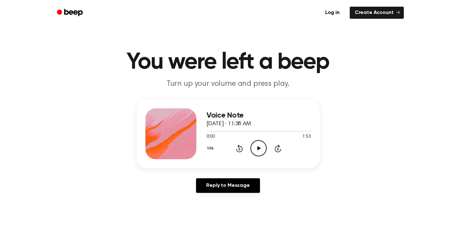 This screenshot has width=456, height=238. Describe the element at coordinates (259, 115) in the screenshot. I see `h3: Voice Note` at that location.